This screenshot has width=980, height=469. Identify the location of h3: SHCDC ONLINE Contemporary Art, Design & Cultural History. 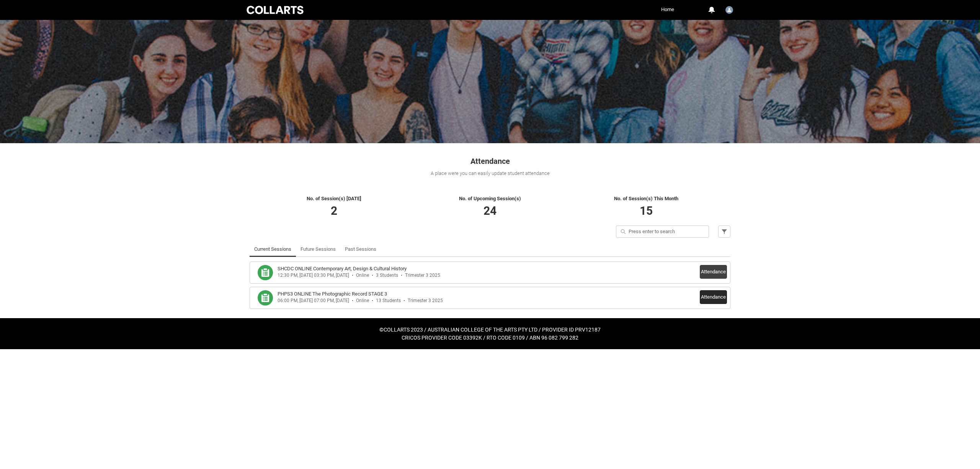
(342, 269).